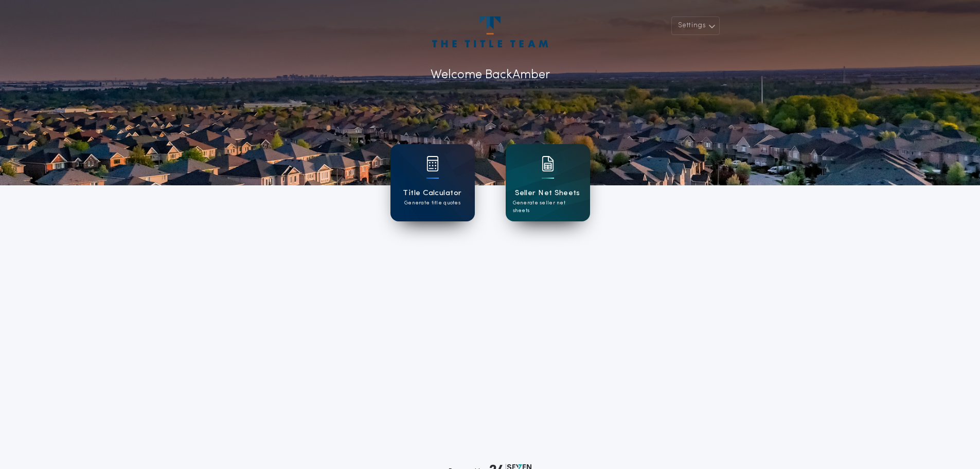 This screenshot has height=469, width=980. Describe the element at coordinates (490, 32) in the screenshot. I see `img: account-logo` at that location.